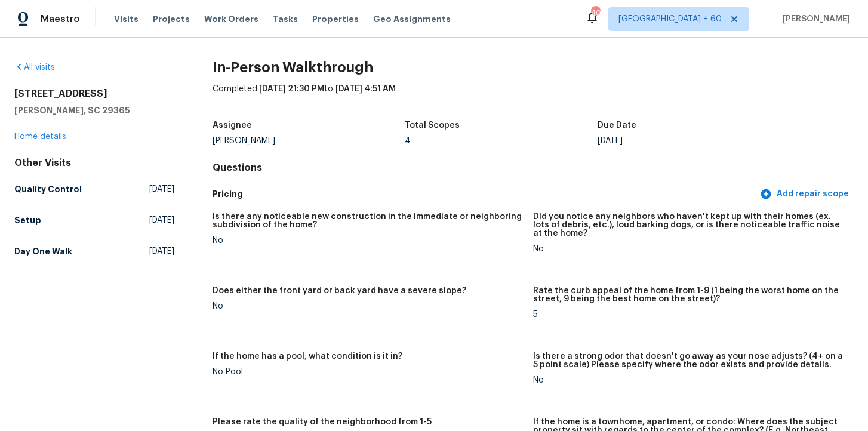 The height and width of the screenshot is (431, 868). Describe the element at coordinates (94, 163) in the screenshot. I see `div: Other Visits` at that location.